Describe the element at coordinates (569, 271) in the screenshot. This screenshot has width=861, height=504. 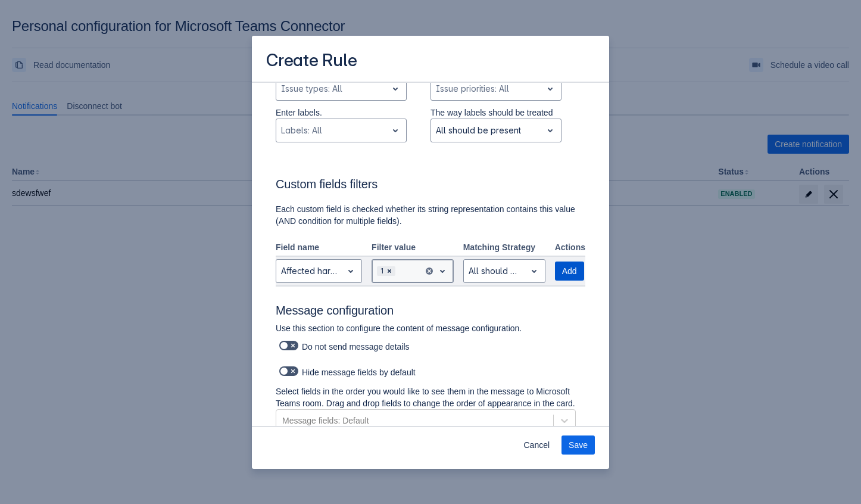
I see `button: Add` at that location.